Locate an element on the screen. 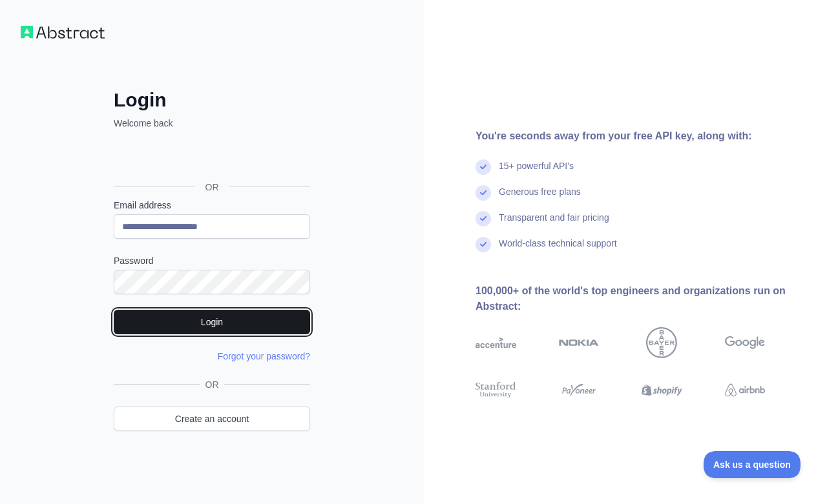 This screenshot has height=504, width=827. div: You're seconds away from your free API key, along with: is located at coordinates (640, 136).